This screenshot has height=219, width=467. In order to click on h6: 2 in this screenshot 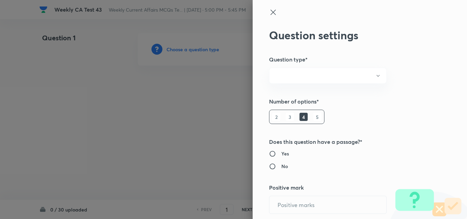, I will do `click(276, 117)`.